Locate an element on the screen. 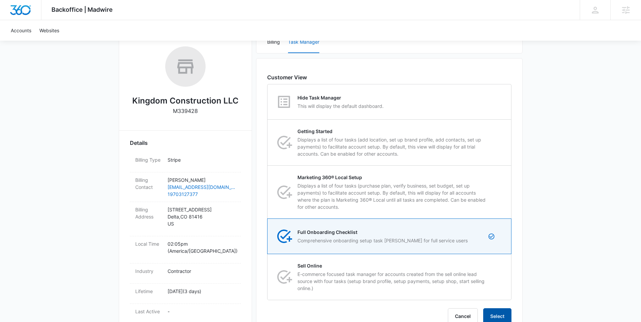  a: Accounts is located at coordinates (21, 30).